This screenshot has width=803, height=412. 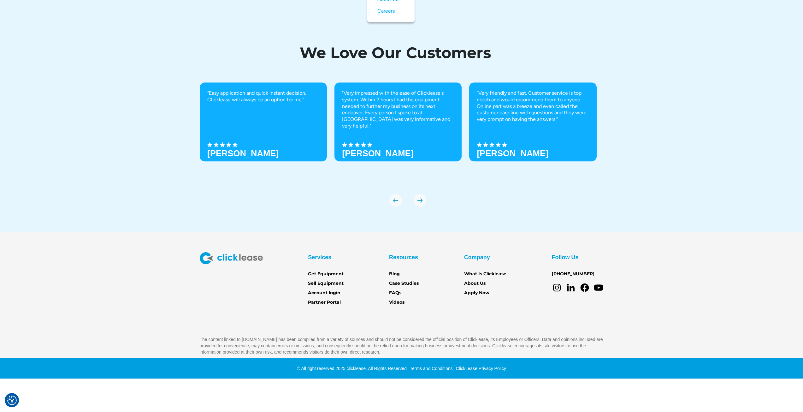 I want to click on p: “Easy application and quick instant decision. Clicklease will always be an option for me.”, so click(x=263, y=97).